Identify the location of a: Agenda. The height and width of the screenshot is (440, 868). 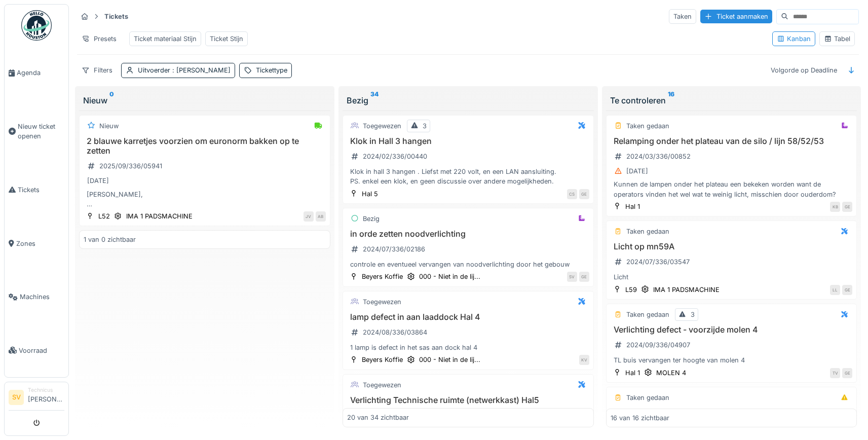
(37, 73).